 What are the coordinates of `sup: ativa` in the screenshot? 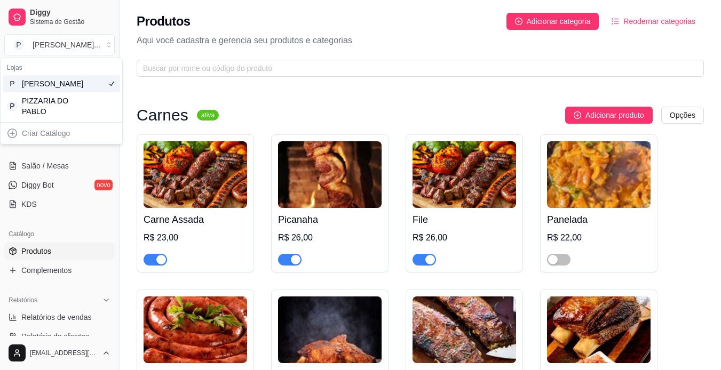 It's located at (208, 115).